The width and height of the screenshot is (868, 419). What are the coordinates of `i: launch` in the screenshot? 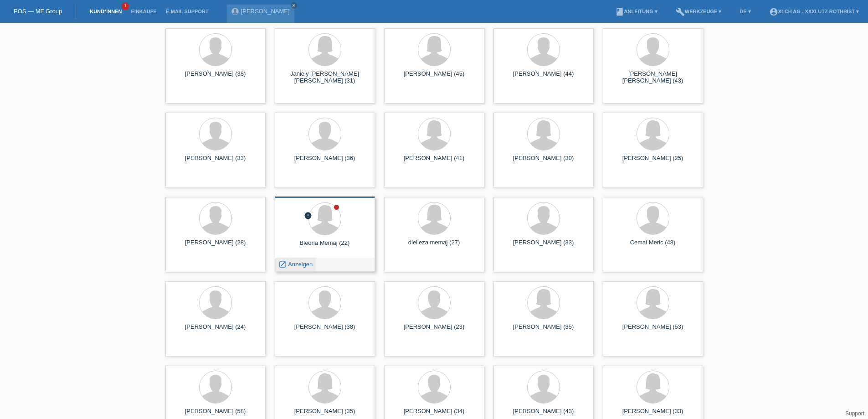 It's located at (282, 264).